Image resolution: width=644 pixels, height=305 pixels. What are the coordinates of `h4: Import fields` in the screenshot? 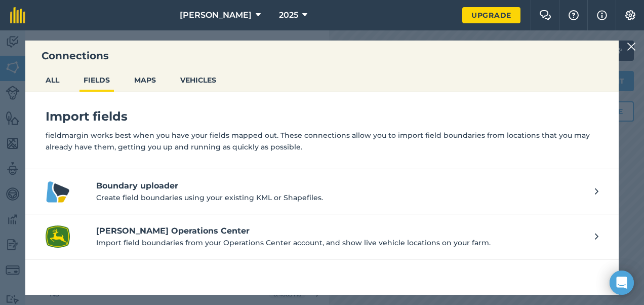 It's located at (322, 117).